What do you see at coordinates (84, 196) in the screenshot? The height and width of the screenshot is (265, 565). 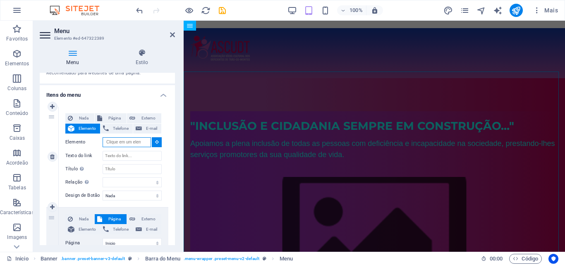 I see `label: Design de Botão` at bounding box center [84, 196].